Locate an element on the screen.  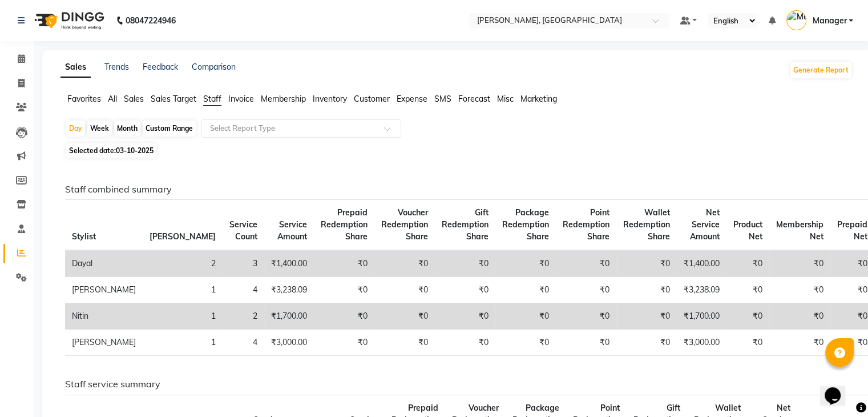
span: Expense is located at coordinates (412, 99).